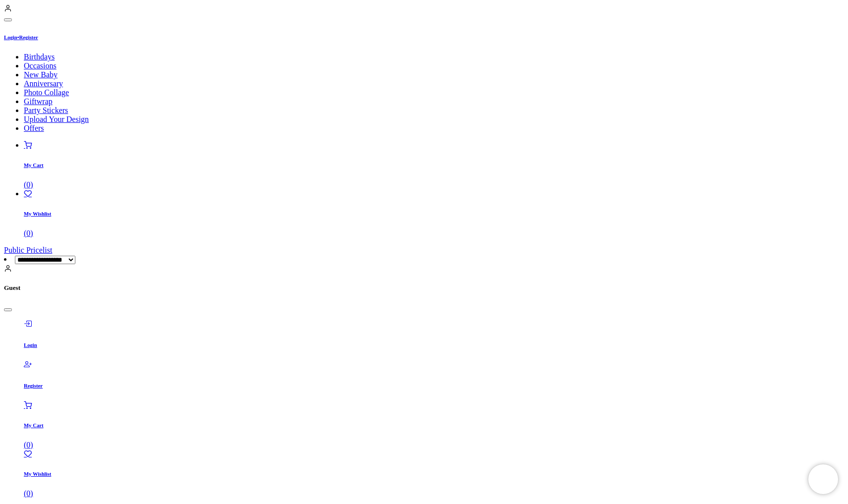 This screenshot has width=848, height=504. I want to click on span: Birthdays, so click(39, 56).